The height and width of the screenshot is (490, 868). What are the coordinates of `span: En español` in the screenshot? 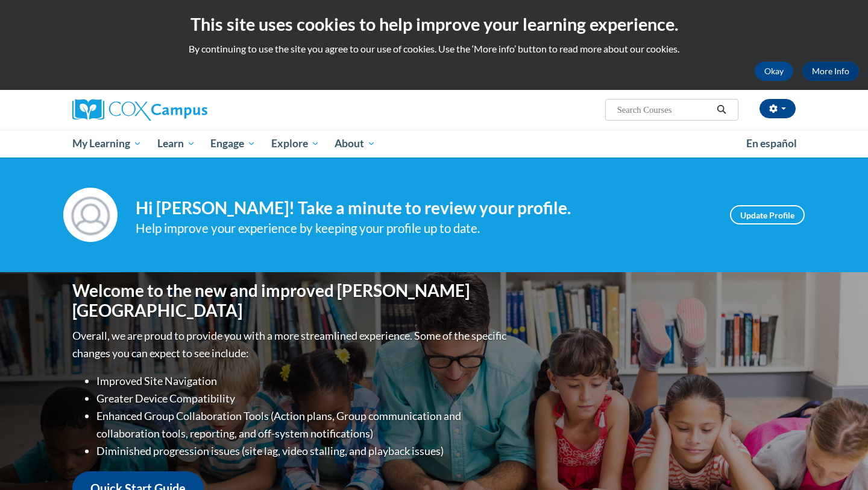 It's located at (772, 143).